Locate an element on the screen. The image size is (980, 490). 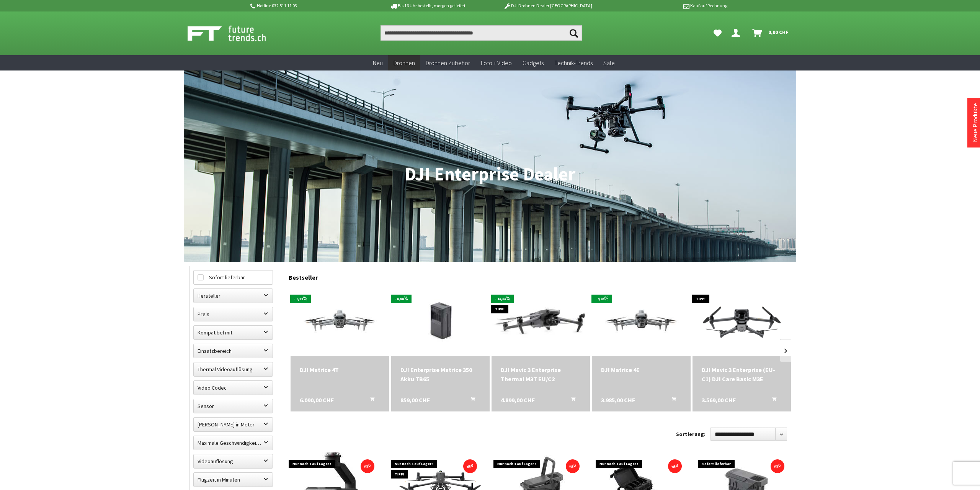
img: DJI Matrice 4T is located at coordinates (339, 321).